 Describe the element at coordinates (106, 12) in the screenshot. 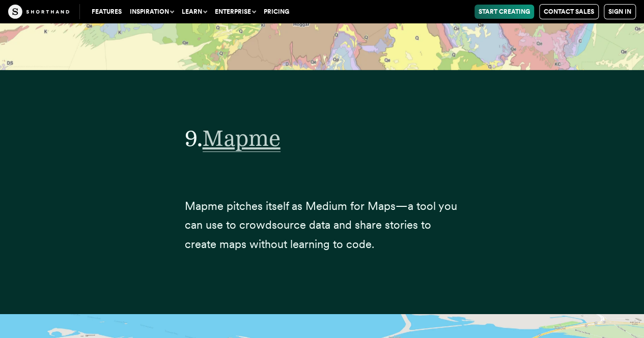

I see `a: Features` at that location.